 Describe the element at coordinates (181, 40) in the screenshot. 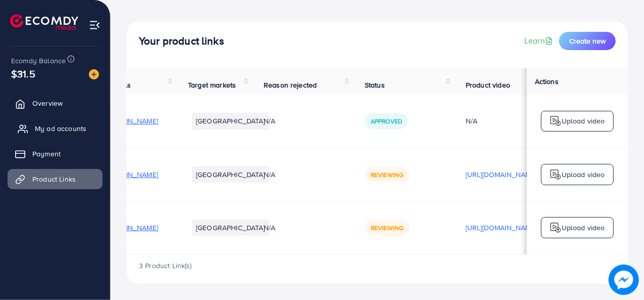

I see `h4: Your product links` at that location.